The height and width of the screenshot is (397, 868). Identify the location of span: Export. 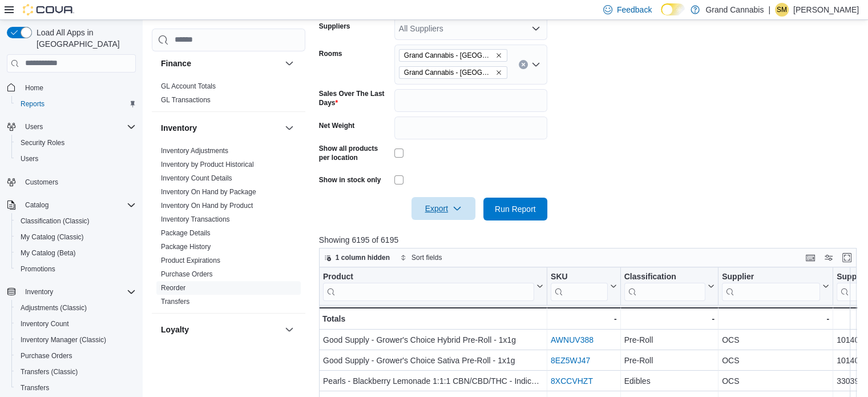
(443, 208).